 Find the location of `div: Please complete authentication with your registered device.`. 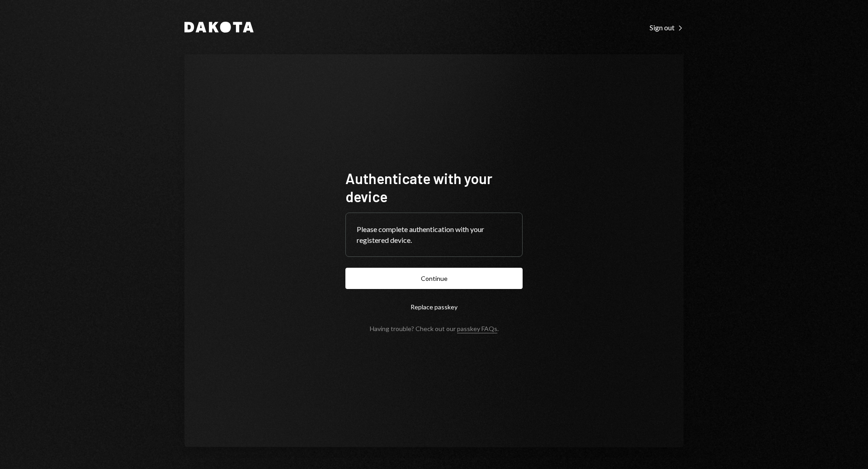

div: Please complete authentication with your registered device. is located at coordinates (434, 234).